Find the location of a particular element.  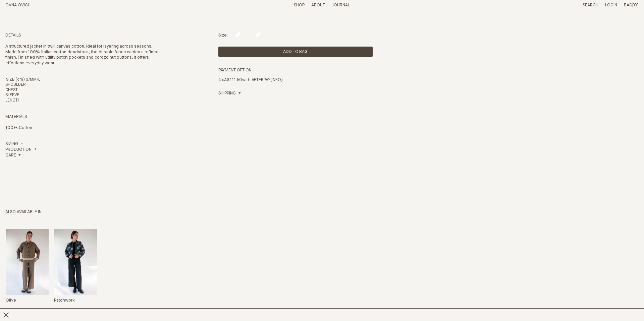

a: Journal is located at coordinates (341, 5).